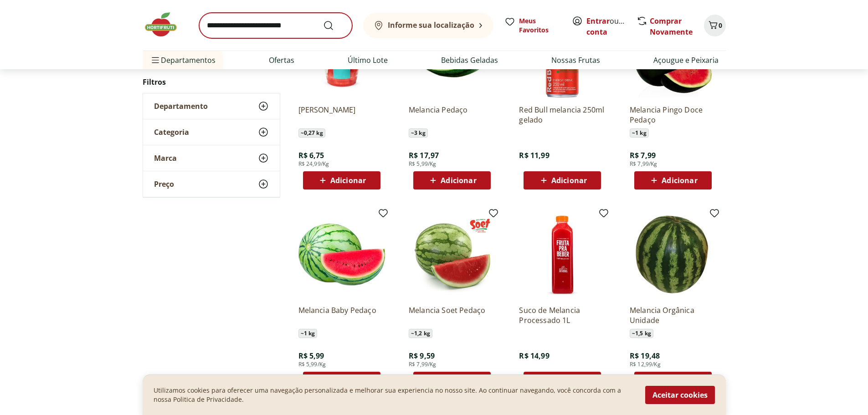 Image resolution: width=868 pixels, height=415 pixels. What do you see at coordinates (181, 106) in the screenshot?
I see `span: Departamento` at bounding box center [181, 106].